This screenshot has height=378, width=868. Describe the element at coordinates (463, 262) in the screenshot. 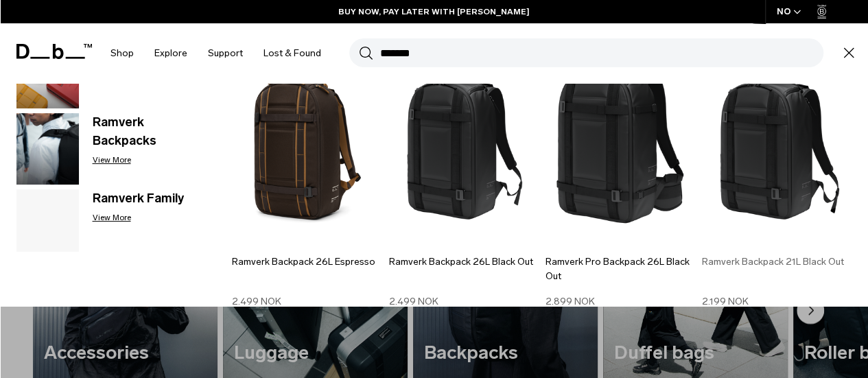

I see `h3: Ramverk Backpack 26L Black Out` at that location.